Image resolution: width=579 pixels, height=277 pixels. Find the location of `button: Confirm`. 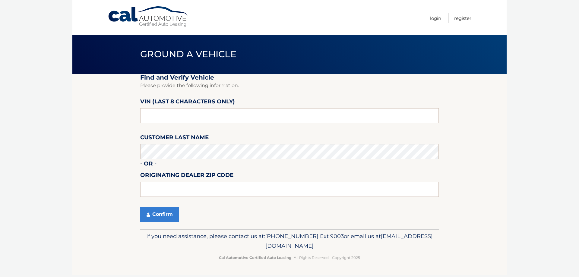

button: Confirm is located at coordinates (159, 214).